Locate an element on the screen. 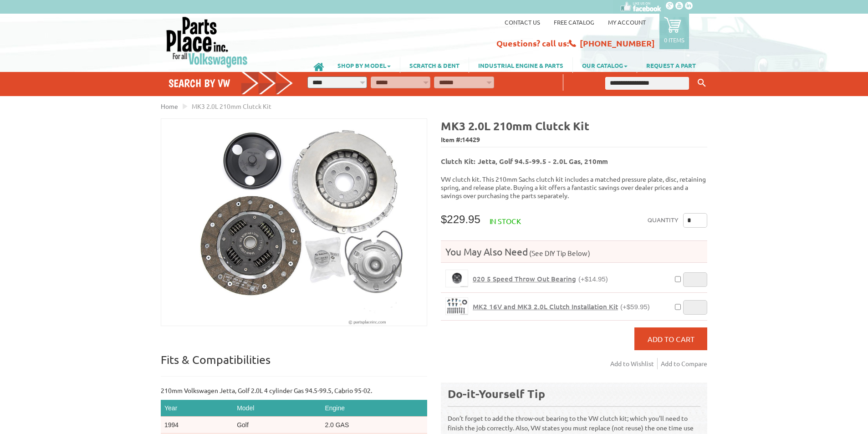  a: 020 5 Speed Throw Out Bearing(+$14.95) is located at coordinates (540, 278).